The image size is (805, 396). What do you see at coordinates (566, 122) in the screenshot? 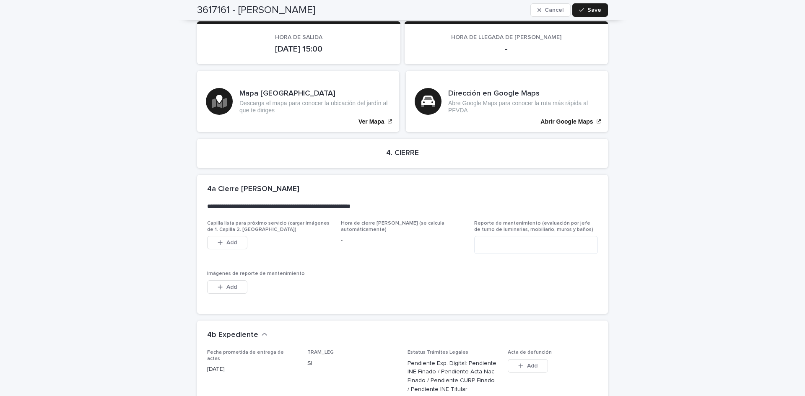
I see `p: Abrir Google Maps` at bounding box center [566, 122].